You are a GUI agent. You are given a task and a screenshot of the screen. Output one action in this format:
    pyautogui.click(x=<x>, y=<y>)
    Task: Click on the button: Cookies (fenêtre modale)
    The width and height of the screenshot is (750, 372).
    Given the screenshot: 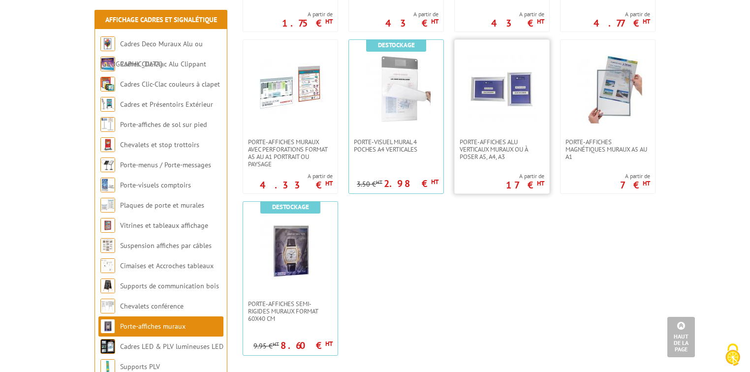 What is the action you would take?
    pyautogui.click(x=733, y=355)
    